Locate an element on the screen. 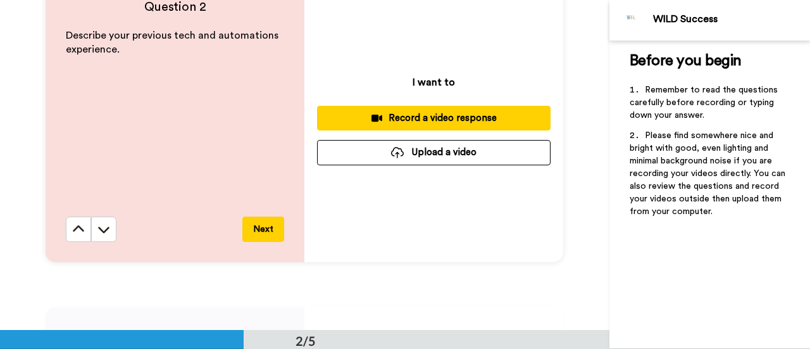 This screenshot has height=349, width=810. img: Profile Image is located at coordinates (632, 20).